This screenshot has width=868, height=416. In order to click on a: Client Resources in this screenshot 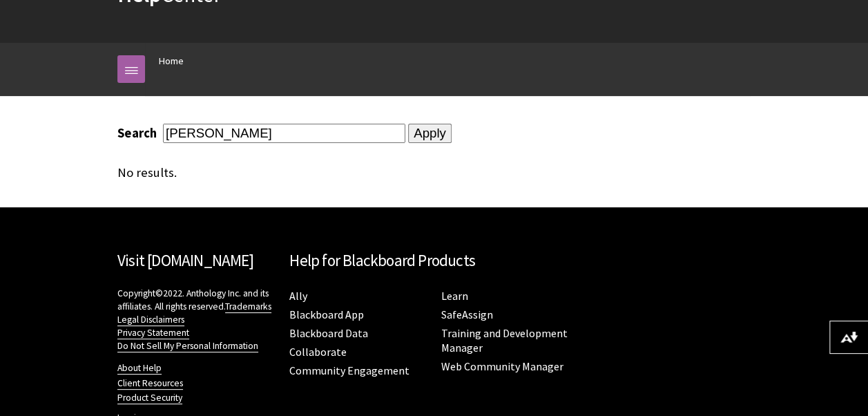, I will do `click(150, 384)`.